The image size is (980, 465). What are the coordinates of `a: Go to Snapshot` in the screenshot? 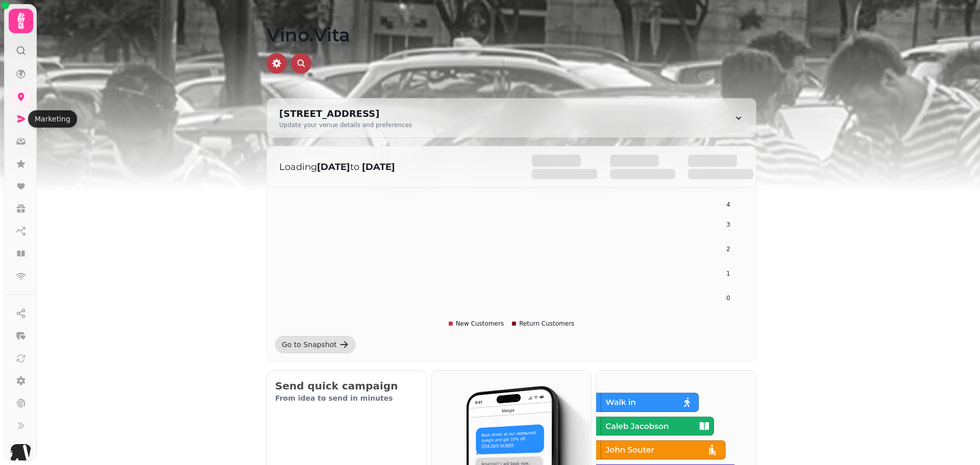 It's located at (315, 345).